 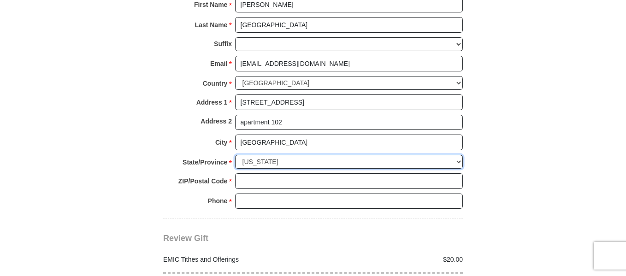 I want to click on div: $20.00, so click(x=390, y=259).